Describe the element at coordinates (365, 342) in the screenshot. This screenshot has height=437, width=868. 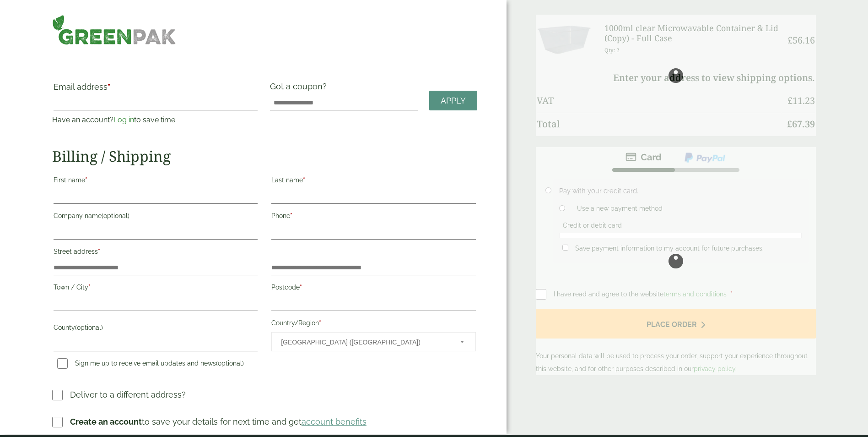
I see `span: United Kingdom (UK)` at that location.